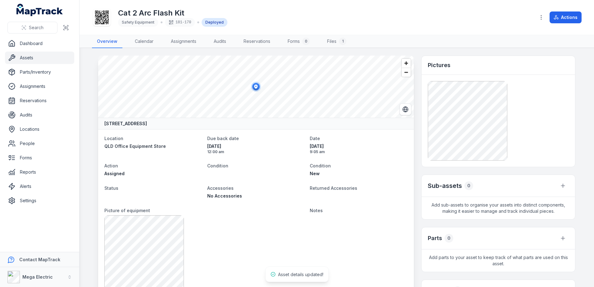 The image size is (594, 287). I want to click on span: 12:00 am, so click(256, 152).